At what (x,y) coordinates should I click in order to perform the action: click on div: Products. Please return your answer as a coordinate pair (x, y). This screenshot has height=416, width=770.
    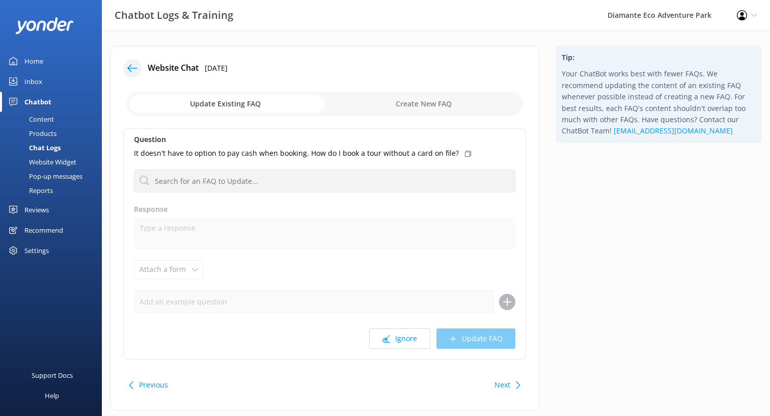
    Looking at the image, I should click on (31, 133).